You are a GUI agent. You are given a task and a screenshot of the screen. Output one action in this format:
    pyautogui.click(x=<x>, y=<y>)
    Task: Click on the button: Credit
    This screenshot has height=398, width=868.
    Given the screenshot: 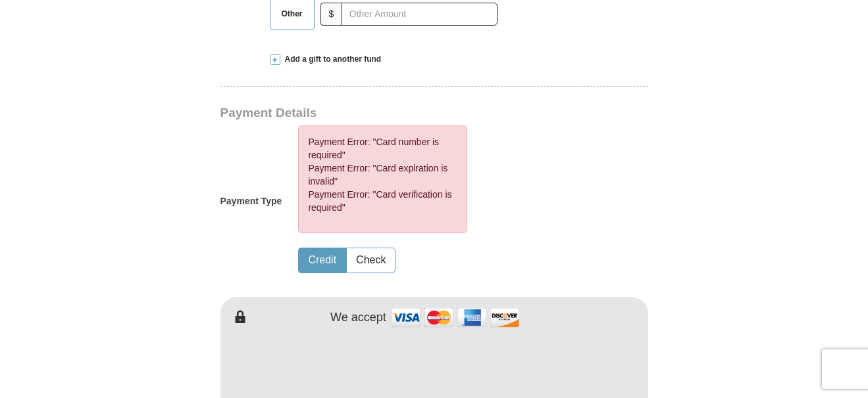 What is the action you would take?
    pyautogui.click(x=322, y=261)
    